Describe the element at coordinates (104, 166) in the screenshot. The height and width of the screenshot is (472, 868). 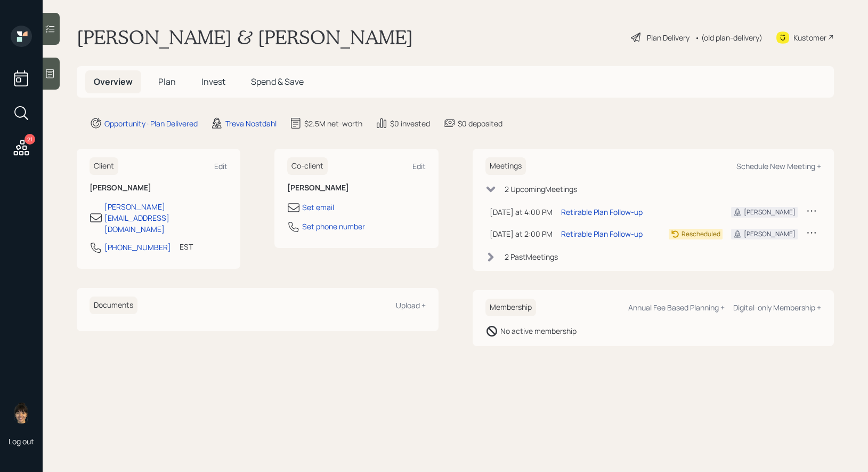
I see `h6: Client` at that location.